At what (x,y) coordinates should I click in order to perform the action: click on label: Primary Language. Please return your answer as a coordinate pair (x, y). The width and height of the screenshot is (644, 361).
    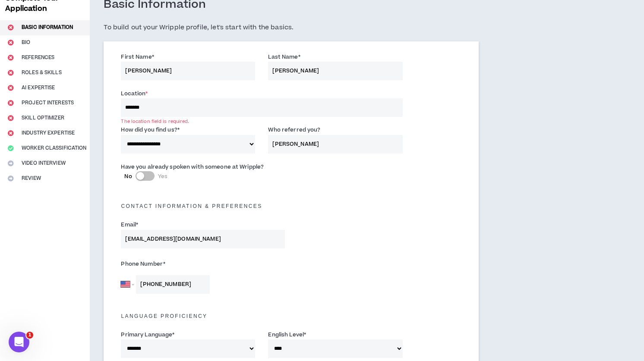
    Looking at the image, I should click on (148, 335).